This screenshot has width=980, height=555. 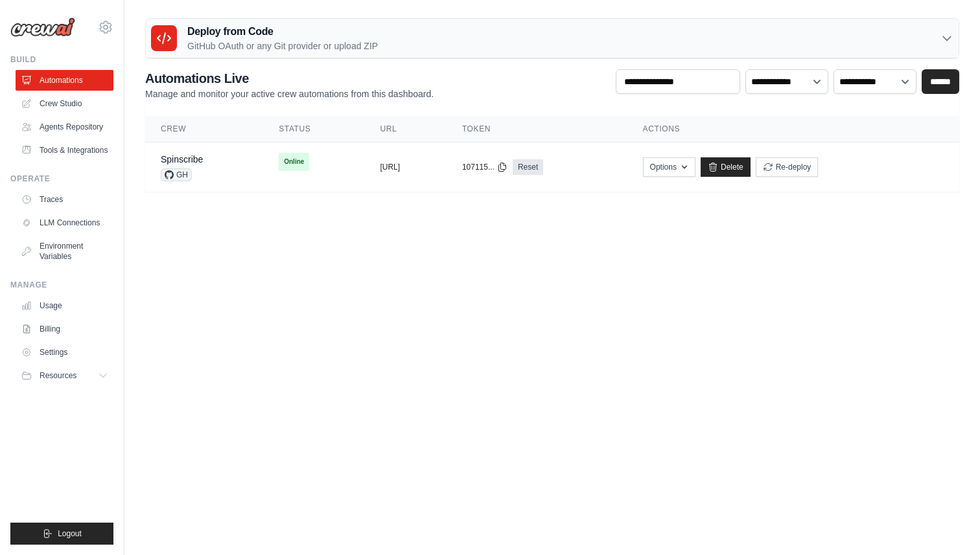 What do you see at coordinates (64, 104) in the screenshot?
I see `a: Crew Studio` at bounding box center [64, 104].